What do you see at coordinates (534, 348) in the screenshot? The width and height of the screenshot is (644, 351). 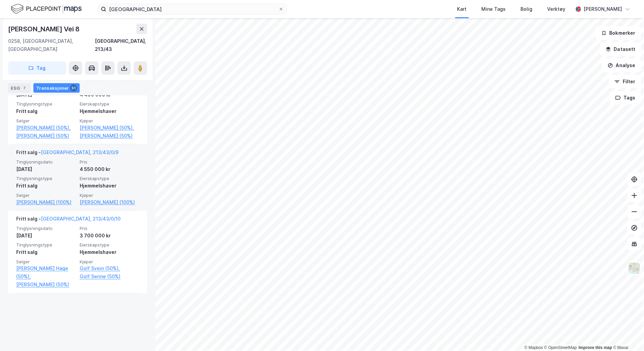 I see `a: Mapbox` at bounding box center [534, 348].